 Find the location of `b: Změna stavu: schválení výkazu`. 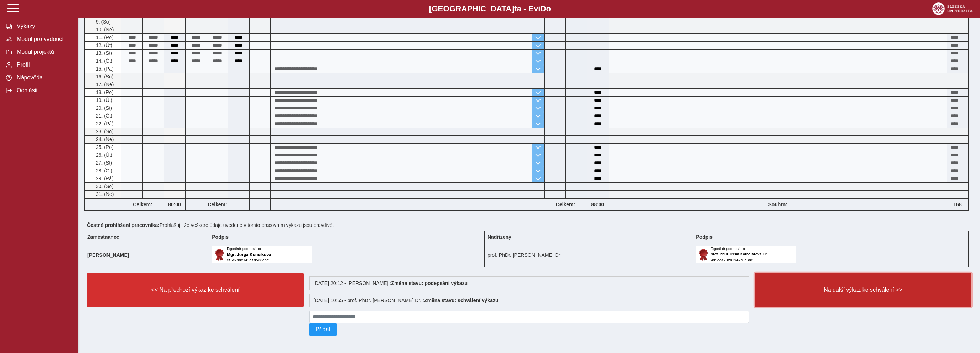

b: Změna stavu: schválení výkazu is located at coordinates (461, 300).